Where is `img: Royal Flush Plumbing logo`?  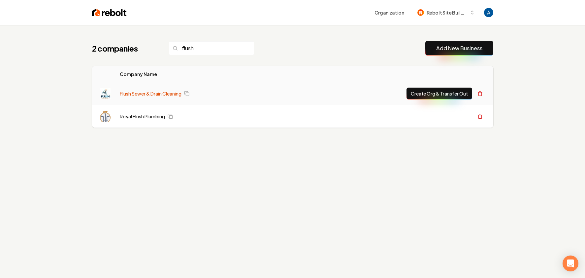
img: Royal Flush Plumbing logo is located at coordinates (105, 116).